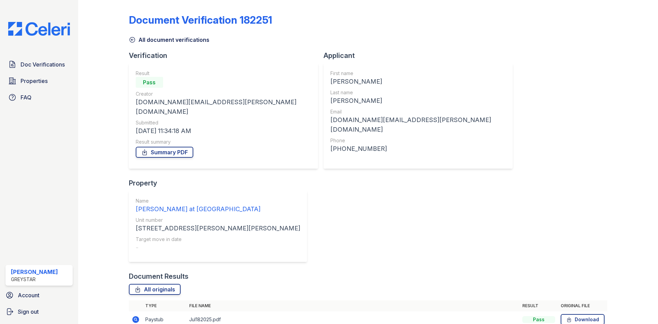 The image size is (658, 324). Describe the element at coordinates (42, 64) in the screenshot. I see `span: Doc Verifications` at that location.